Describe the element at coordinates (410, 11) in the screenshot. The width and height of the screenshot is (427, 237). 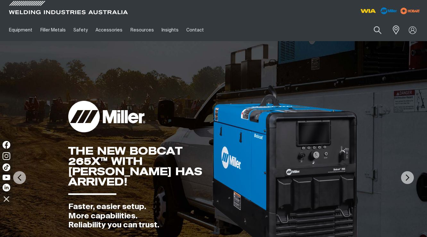
I see `a: miller` at that location.